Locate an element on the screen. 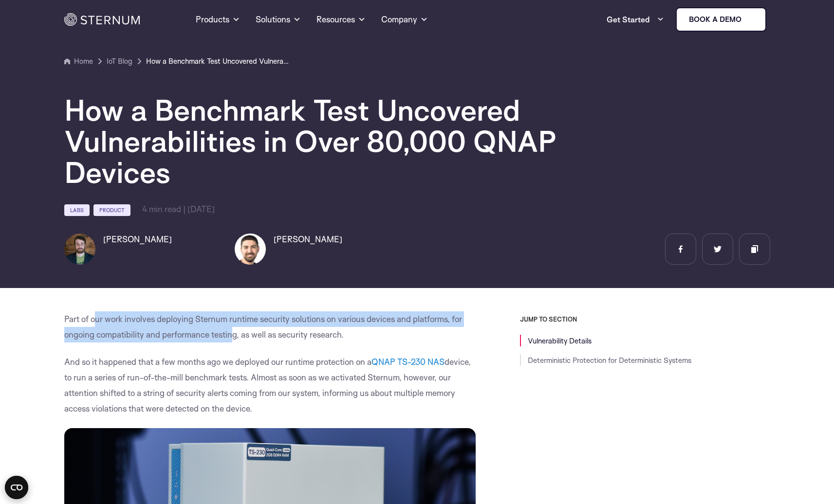 The image size is (834, 504). span: min read | is located at coordinates (163, 209).